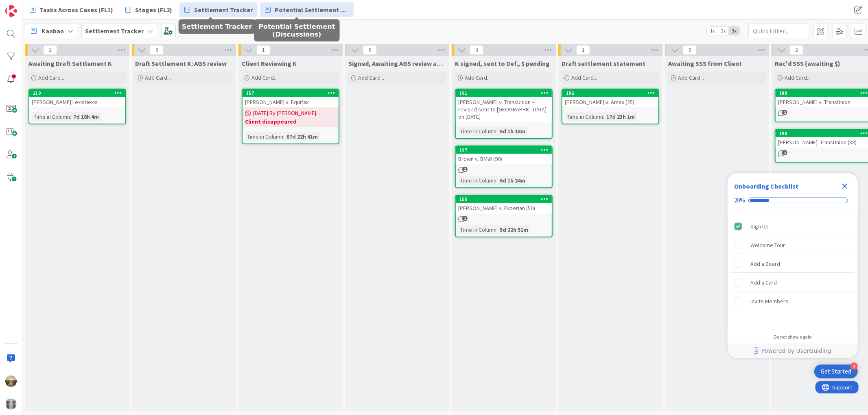 The width and height of the screenshot is (868, 415). What do you see at coordinates (807, 64) in the screenshot?
I see `span: Rec'd SSS (awaiting $)` at bounding box center [807, 64].